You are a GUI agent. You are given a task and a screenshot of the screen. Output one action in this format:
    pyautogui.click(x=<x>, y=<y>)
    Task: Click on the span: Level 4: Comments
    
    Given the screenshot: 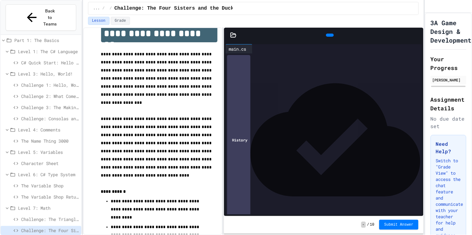 What is the action you would take?
    pyautogui.click(x=48, y=130)
    